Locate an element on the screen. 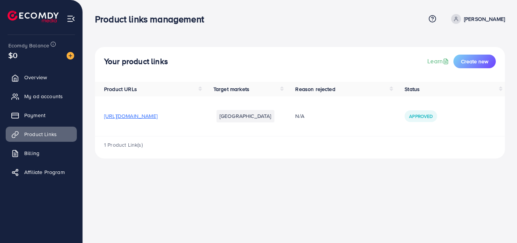  a: Payment is located at coordinates (41, 115).